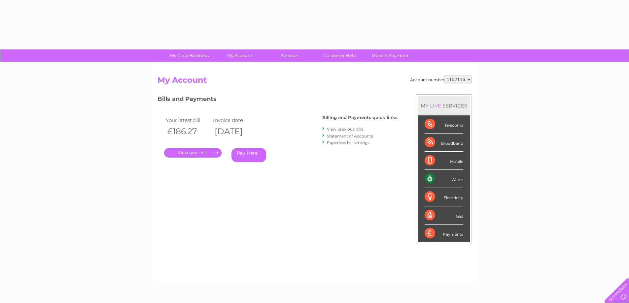 The image size is (629, 303). What do you see at coordinates (444, 106) in the screenshot?
I see `div: MY SERVICES` at bounding box center [444, 106].